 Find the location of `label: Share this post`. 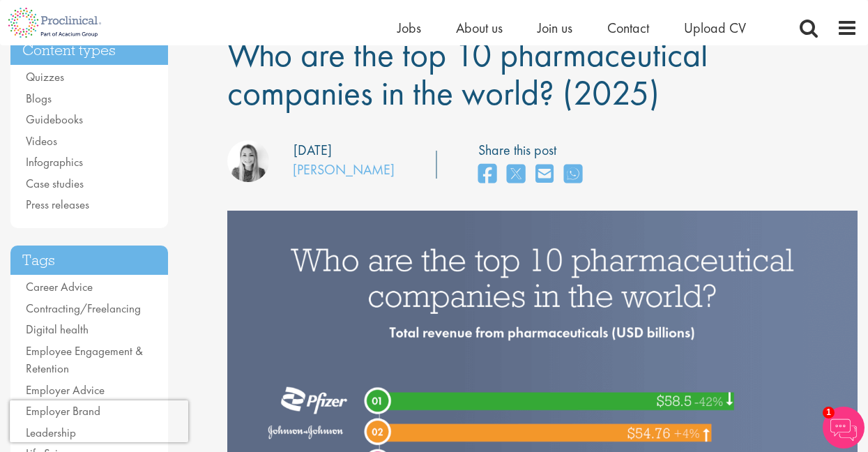

label: Share this post is located at coordinates (533, 150).